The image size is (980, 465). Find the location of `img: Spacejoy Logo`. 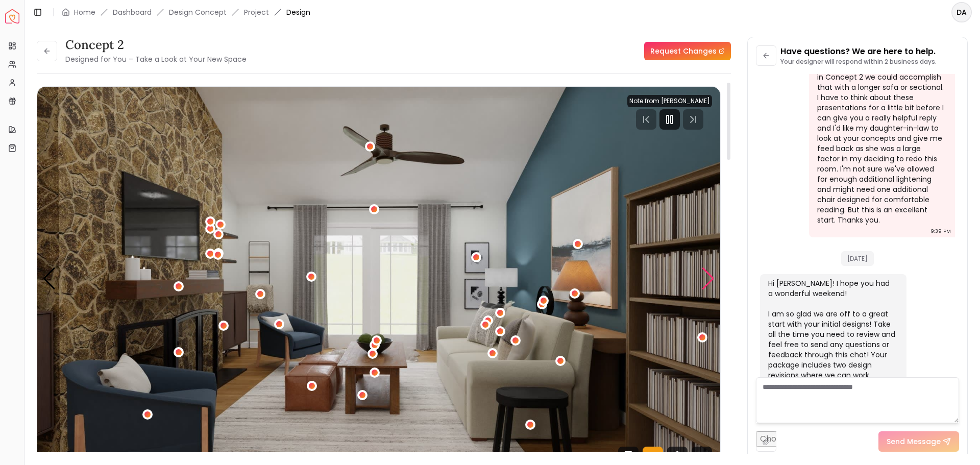

img: Spacejoy Logo is located at coordinates (12, 17).